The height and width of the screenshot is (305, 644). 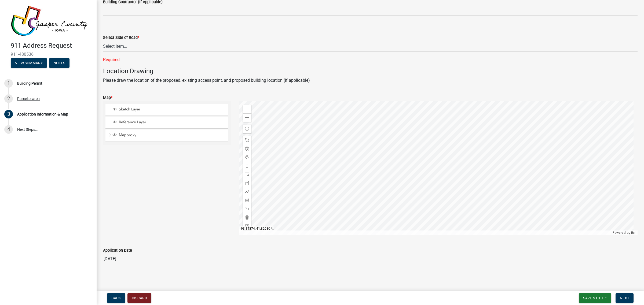 I want to click on div: 2, so click(x=8, y=98).